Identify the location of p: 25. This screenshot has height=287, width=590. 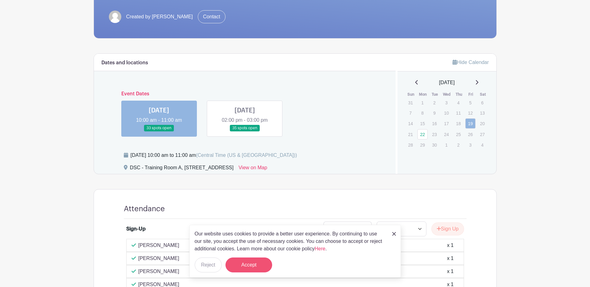
(458, 134).